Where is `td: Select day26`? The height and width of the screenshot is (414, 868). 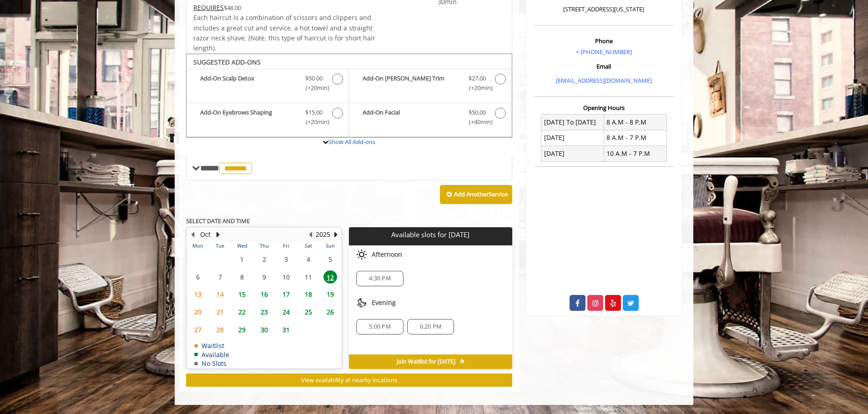
td: Select day26 is located at coordinates (330, 312).